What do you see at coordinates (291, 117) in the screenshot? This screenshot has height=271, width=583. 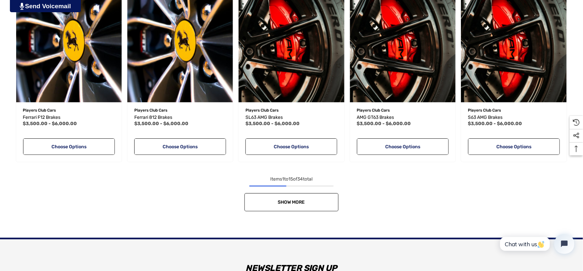 I see `a: SL63 AMG Brakes,Price range from $3,500.00 to $6,000.00` at bounding box center [291, 117].